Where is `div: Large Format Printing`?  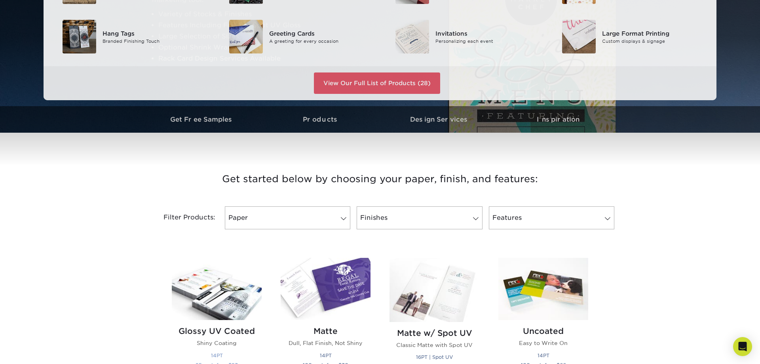
div: Large Format Printing is located at coordinates (654, 33).